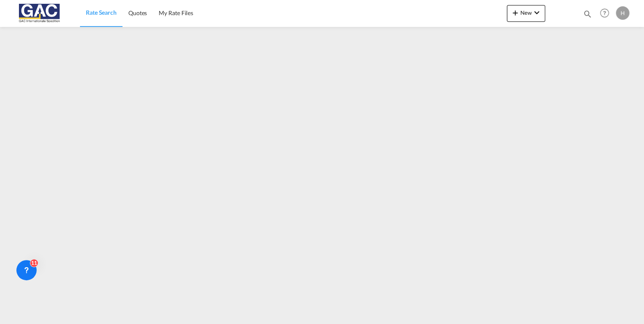  Describe the element at coordinates (604, 13) in the screenshot. I see `span: Help` at that location.